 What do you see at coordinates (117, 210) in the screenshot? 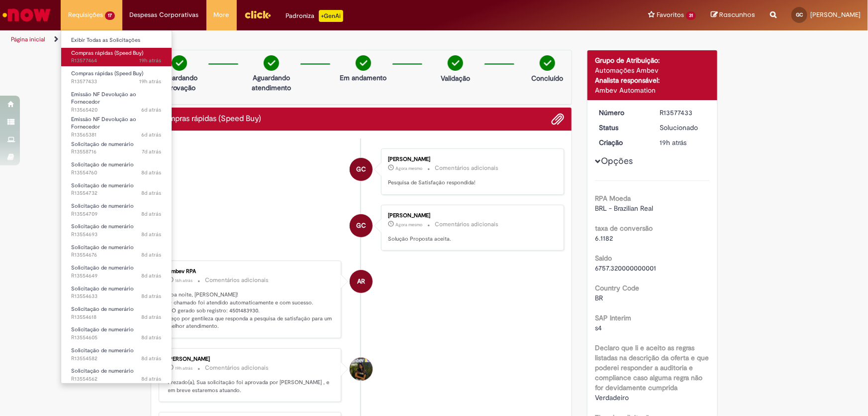
I see `a: Aberto R13554709 : Solicitação de numerário` at bounding box center [117, 210].